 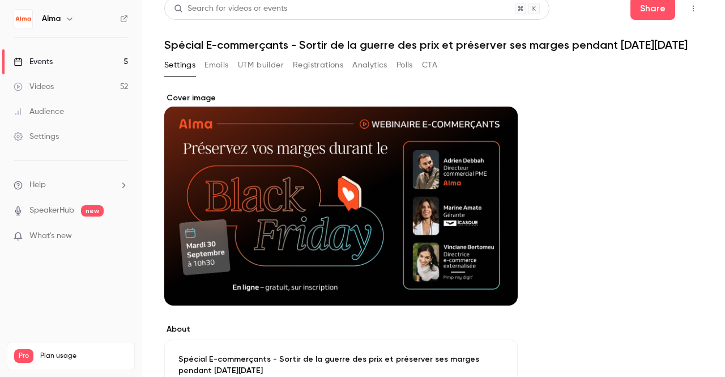 I want to click on span: Help, so click(x=37, y=185).